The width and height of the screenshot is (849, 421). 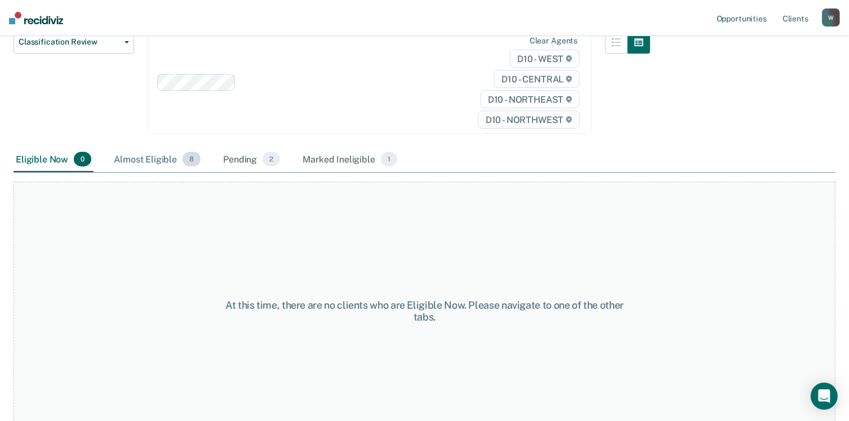 I want to click on div: Pending2, so click(x=251, y=160).